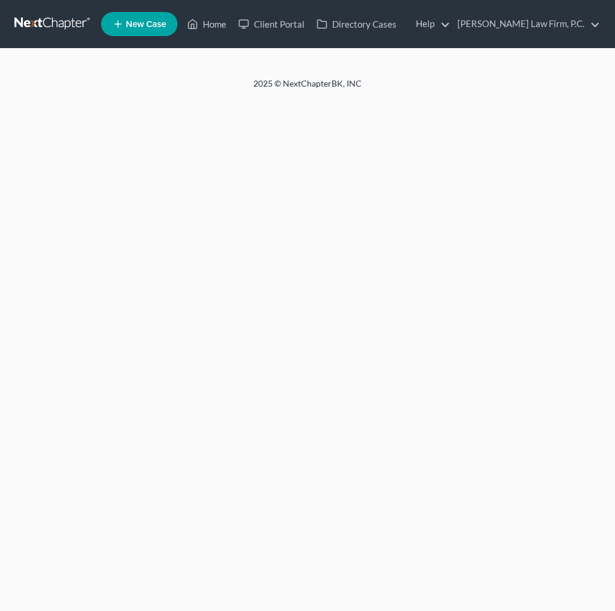  Describe the element at coordinates (271, 24) in the screenshot. I see `a: Client Portal` at that location.